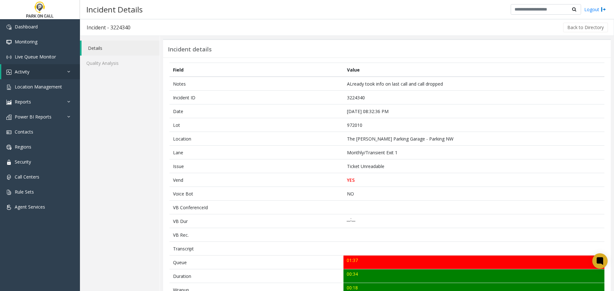 Image resolution: width=614 pixels, height=291 pixels. Describe the element at coordinates (23, 102) in the screenshot. I see `span: Reports` at that location.